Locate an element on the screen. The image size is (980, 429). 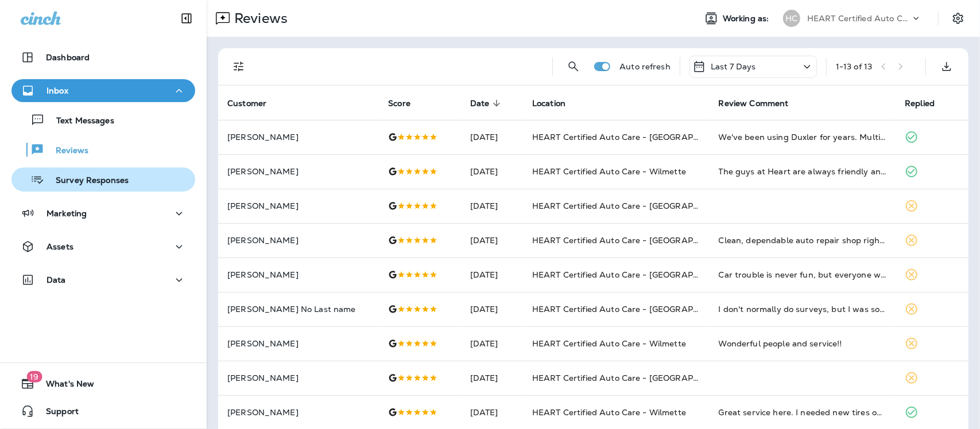
p: Marketing is located at coordinates (66, 213).